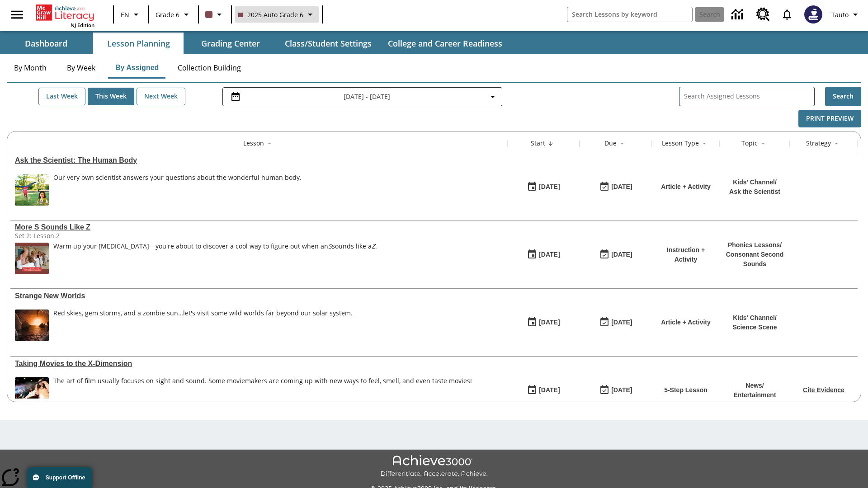 The width and height of the screenshot is (868, 488). I want to click on span: The art of film usually focuses on sight and sound. Some moviemakers are coming up with new ways ..., so click(262, 393).